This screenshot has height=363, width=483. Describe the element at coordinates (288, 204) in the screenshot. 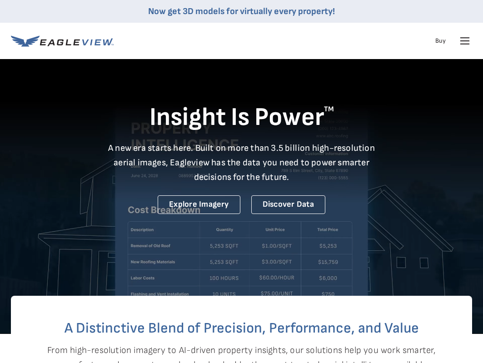

I see `a: Discover Data` at that location.